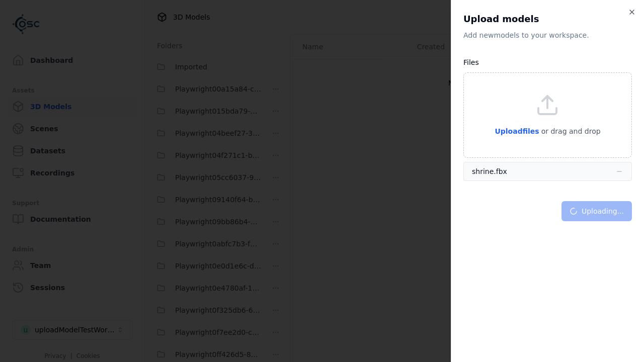 The image size is (644, 362). Describe the element at coordinates (489, 171) in the screenshot. I see `div: shrine.fbx` at that location.